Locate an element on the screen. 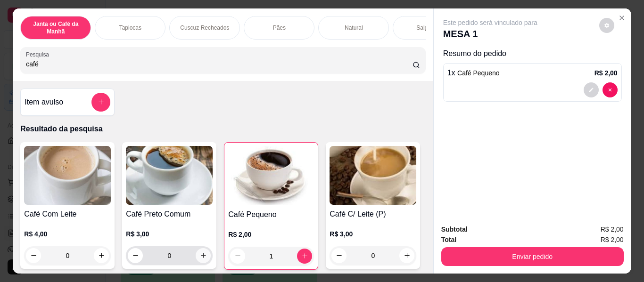  h4: Café Pequeno is located at coordinates (271, 215).